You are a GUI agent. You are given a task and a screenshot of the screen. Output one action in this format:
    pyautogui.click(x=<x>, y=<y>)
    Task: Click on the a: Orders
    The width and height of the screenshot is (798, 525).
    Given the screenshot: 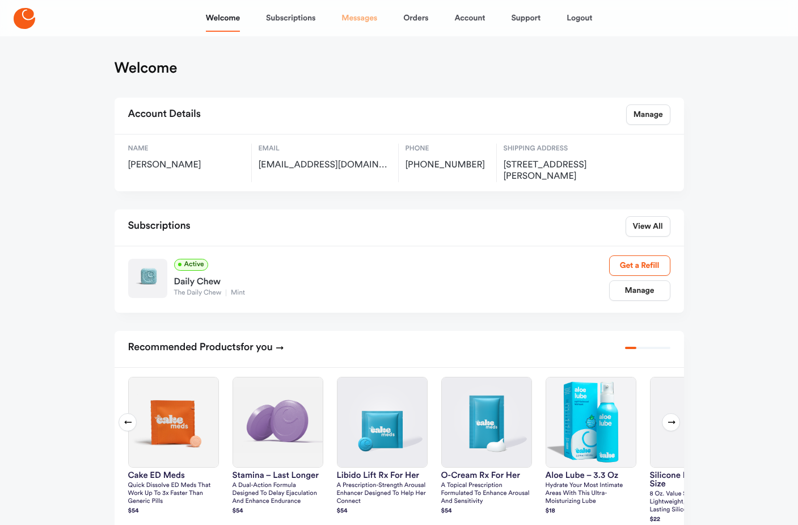 What is the action you would take?
    pyautogui.click(x=416, y=18)
    